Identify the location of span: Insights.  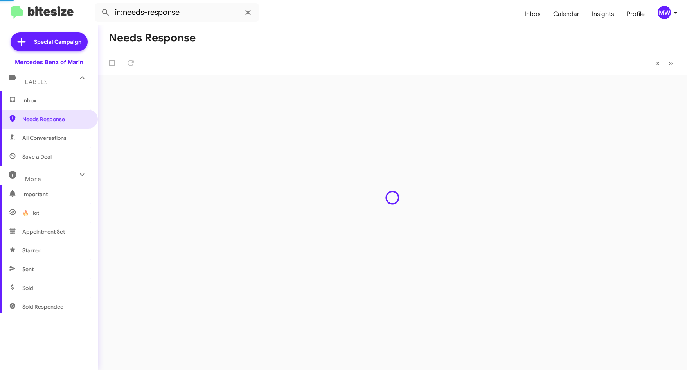
(603, 14).